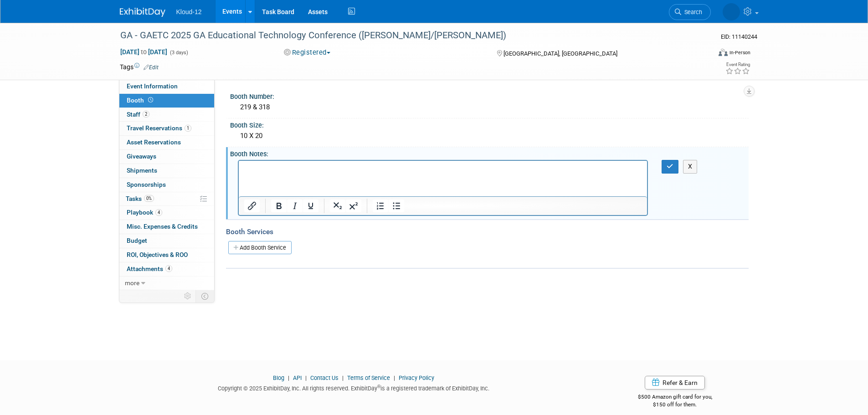 The width and height of the screenshot is (868, 415). What do you see at coordinates (167, 115) in the screenshot?
I see `a: Staff2` at bounding box center [167, 115].